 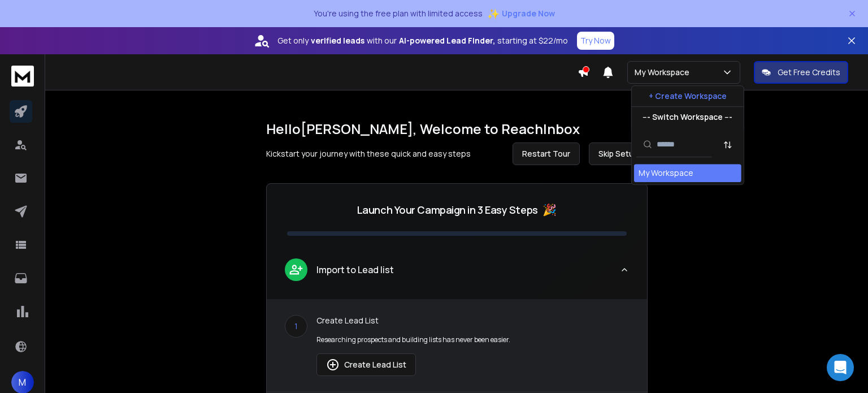 What do you see at coordinates (546, 154) in the screenshot?
I see `button: Restart Tour` at bounding box center [546, 154].